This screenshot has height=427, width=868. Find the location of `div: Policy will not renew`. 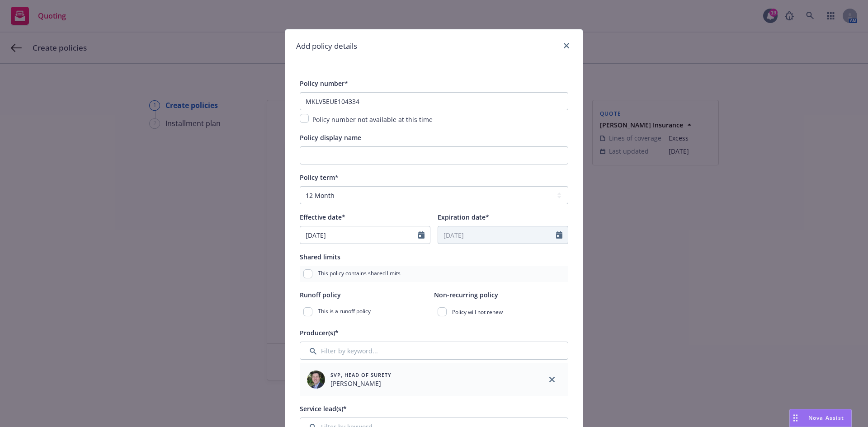

div: Policy will not renew is located at coordinates (501, 312).